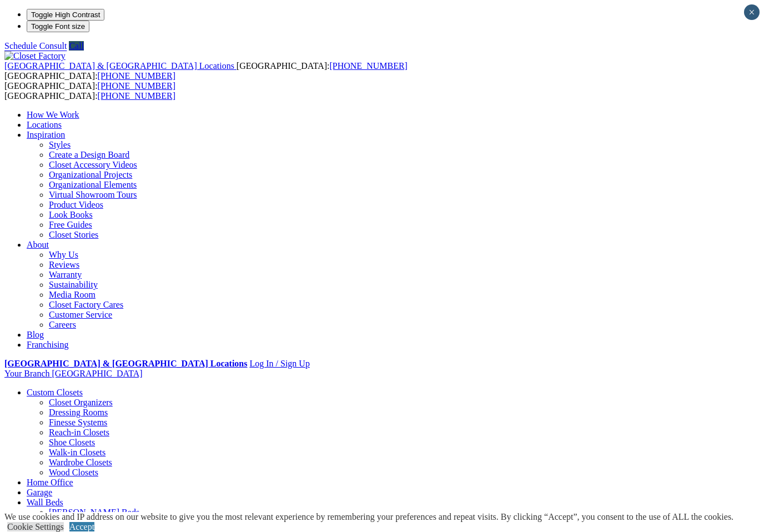 The width and height of the screenshot is (764, 532). Describe the element at coordinates (78, 422) in the screenshot. I see `a: Finesse Systems` at that location.